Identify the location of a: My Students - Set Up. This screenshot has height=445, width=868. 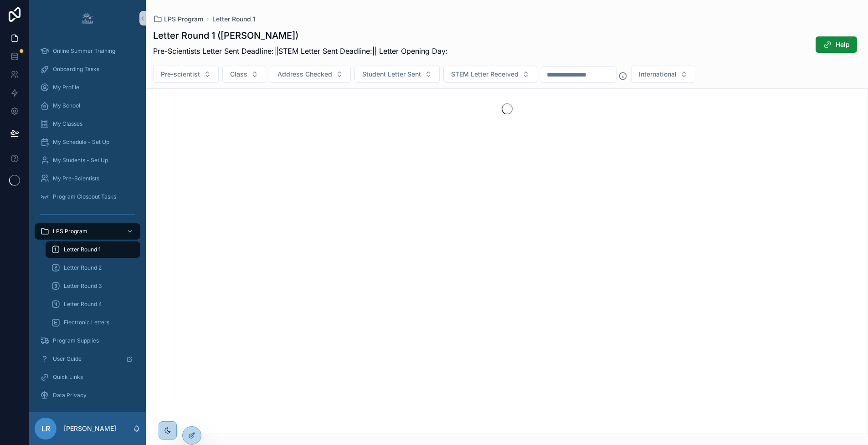
(88, 160).